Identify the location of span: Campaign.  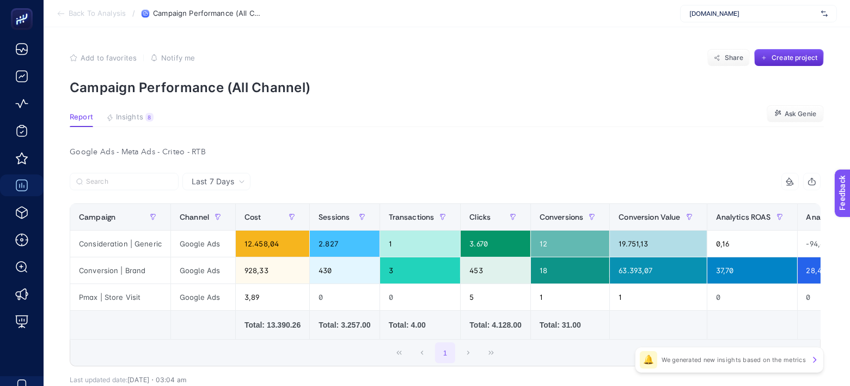
(97, 217).